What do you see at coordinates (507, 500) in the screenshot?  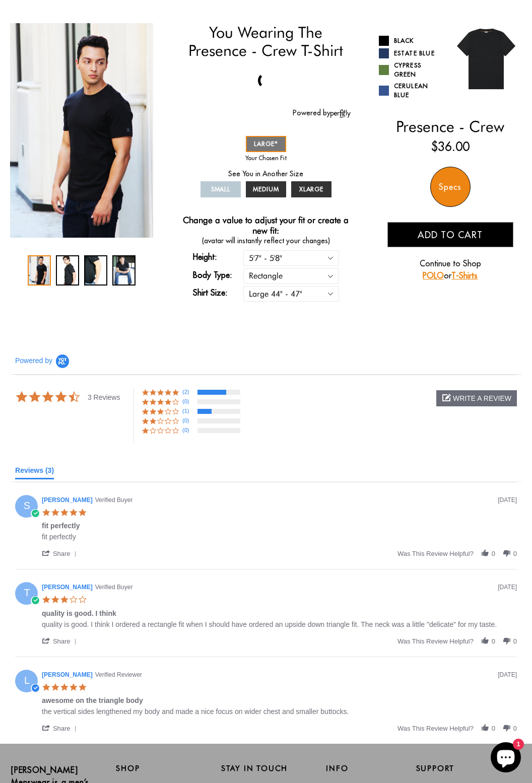 I see `span: review date 06/30/23` at bounding box center [507, 500].